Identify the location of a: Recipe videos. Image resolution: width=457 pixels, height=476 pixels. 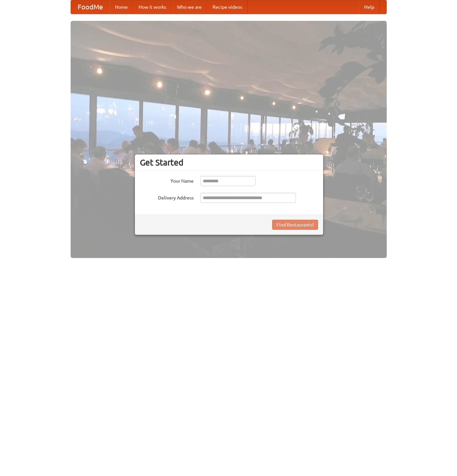
(227, 7).